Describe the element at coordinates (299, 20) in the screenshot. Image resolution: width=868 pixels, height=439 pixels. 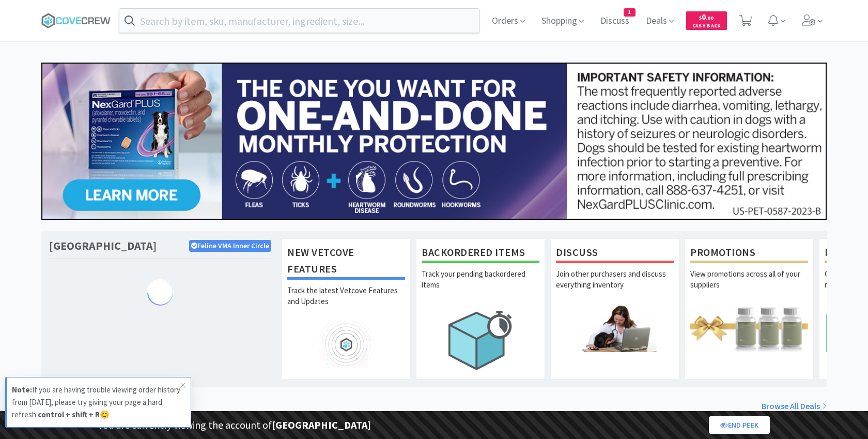
I see `input: Search by item, sku, manufacturer, ingredient, size...` at that location.